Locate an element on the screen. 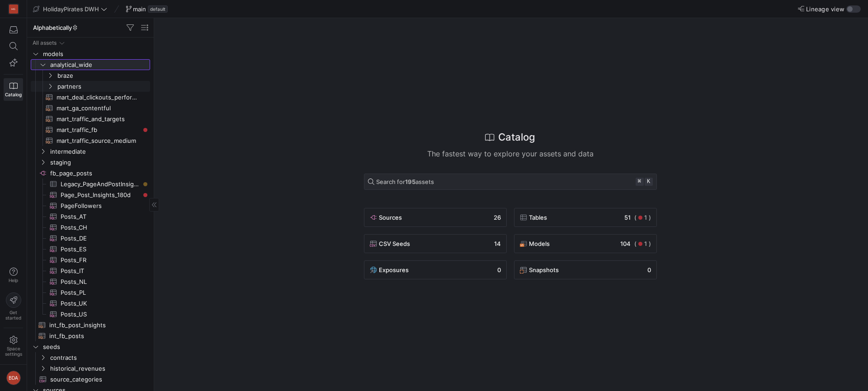  a: Posts_PL​​​​​​​​​ is located at coordinates (90, 292).